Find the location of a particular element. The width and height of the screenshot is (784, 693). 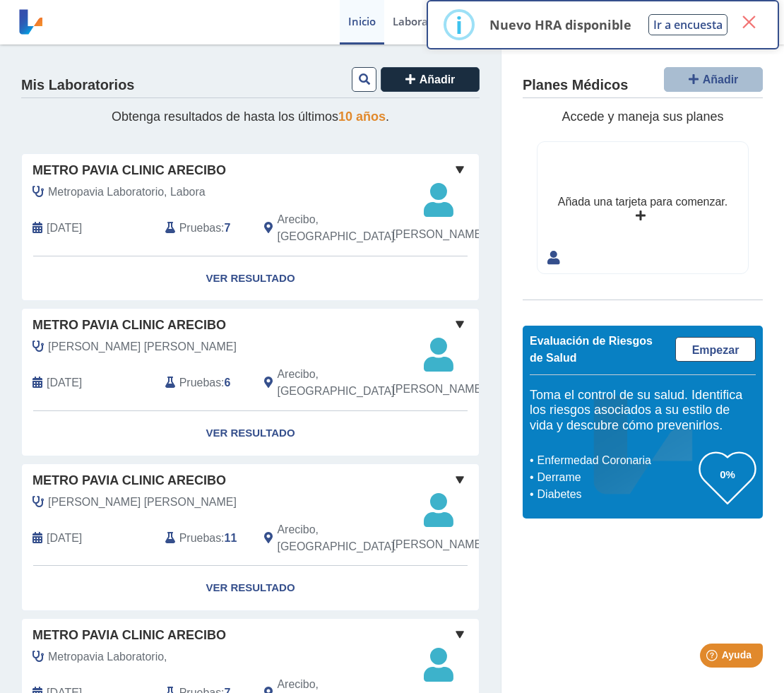

b: 6 is located at coordinates (228, 382).